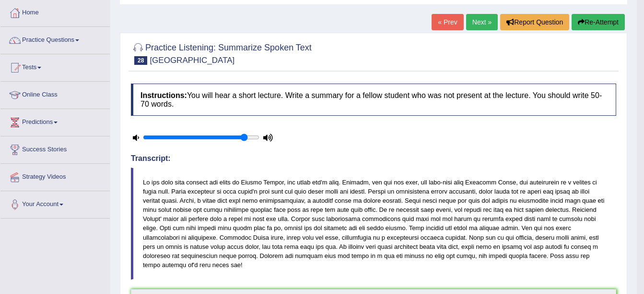 Image resolution: width=644 pixels, height=294 pixels. Describe the element at coordinates (598, 22) in the screenshot. I see `button: Re-Attempt` at that location.